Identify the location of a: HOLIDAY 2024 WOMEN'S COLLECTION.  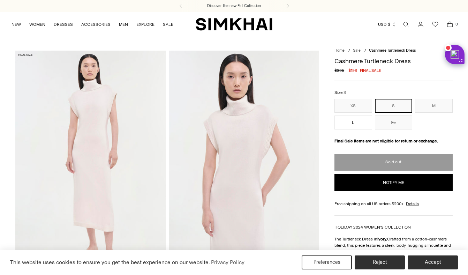
(373, 227).